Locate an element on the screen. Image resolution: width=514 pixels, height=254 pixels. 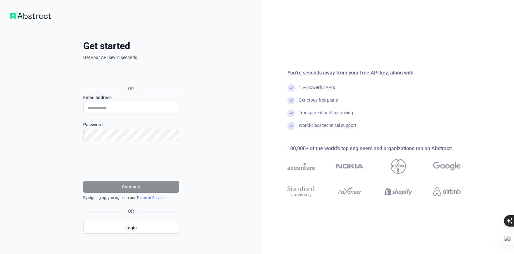
button: Continue is located at coordinates (131, 186).